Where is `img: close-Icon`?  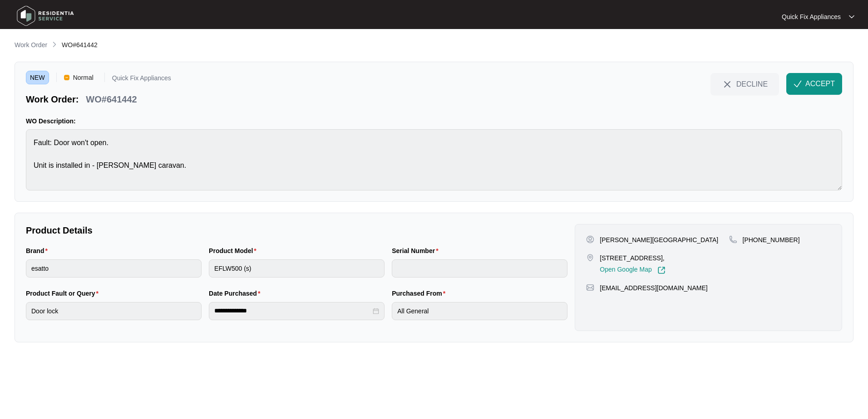 img: close-Icon is located at coordinates (727, 84).